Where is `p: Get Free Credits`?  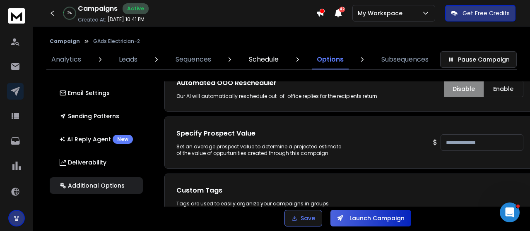
p: Get Free Credits is located at coordinates (486, 13).